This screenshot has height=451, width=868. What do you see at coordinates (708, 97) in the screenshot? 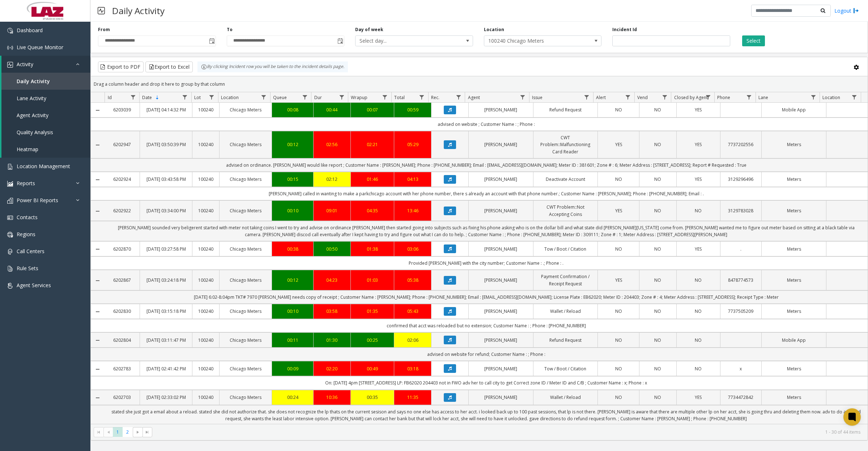
I see `a: Closed by Agent Filter Menu` at bounding box center [708, 97].